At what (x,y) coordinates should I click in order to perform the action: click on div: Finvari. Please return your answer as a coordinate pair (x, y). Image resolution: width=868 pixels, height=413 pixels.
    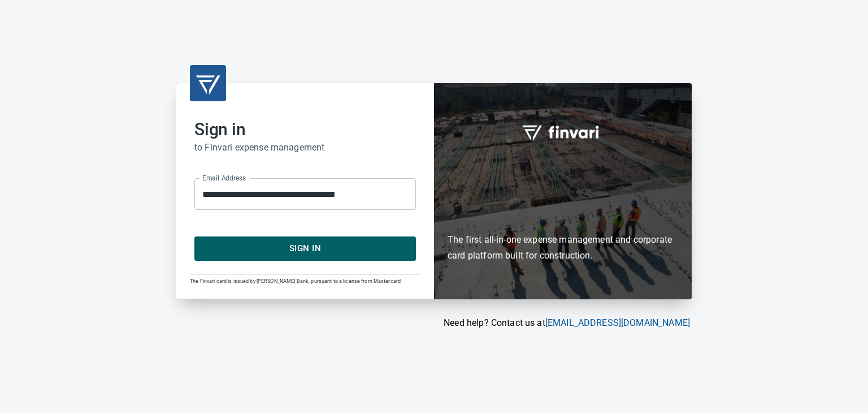
    Looking at the image, I should click on (563, 191).